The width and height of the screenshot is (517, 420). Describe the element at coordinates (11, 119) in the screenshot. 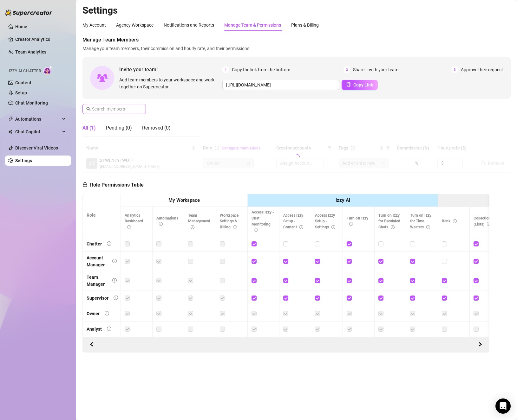

I see `span: thunderbolt` at that location.